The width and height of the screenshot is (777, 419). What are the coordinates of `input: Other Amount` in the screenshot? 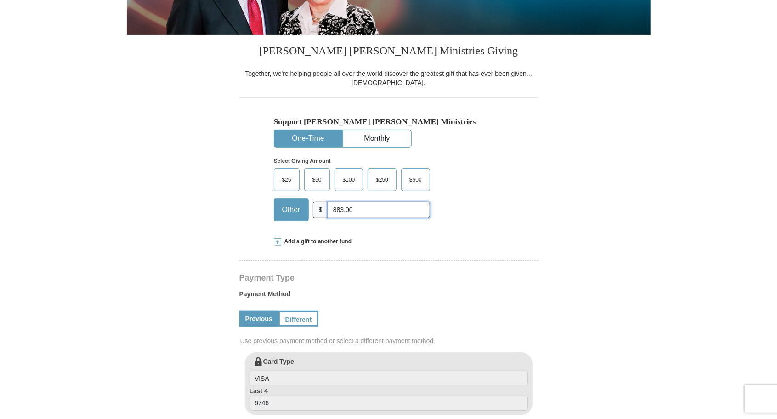 It's located at (379, 210).